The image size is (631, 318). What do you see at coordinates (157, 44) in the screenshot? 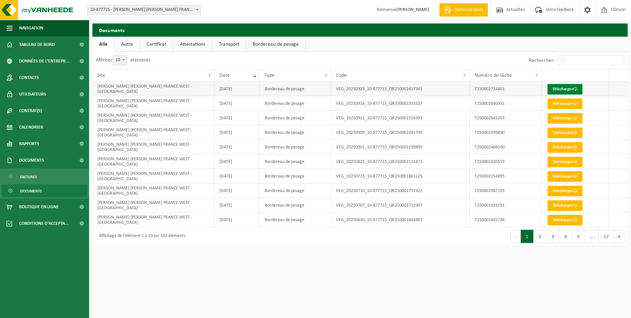
I see `a: Certificat` at bounding box center [157, 44].